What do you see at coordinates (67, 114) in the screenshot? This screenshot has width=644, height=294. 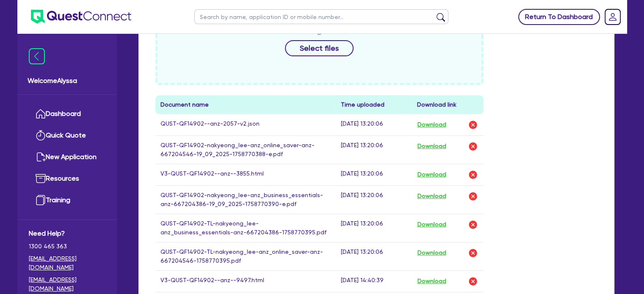 I see `a: Dashboard` at bounding box center [67, 114].